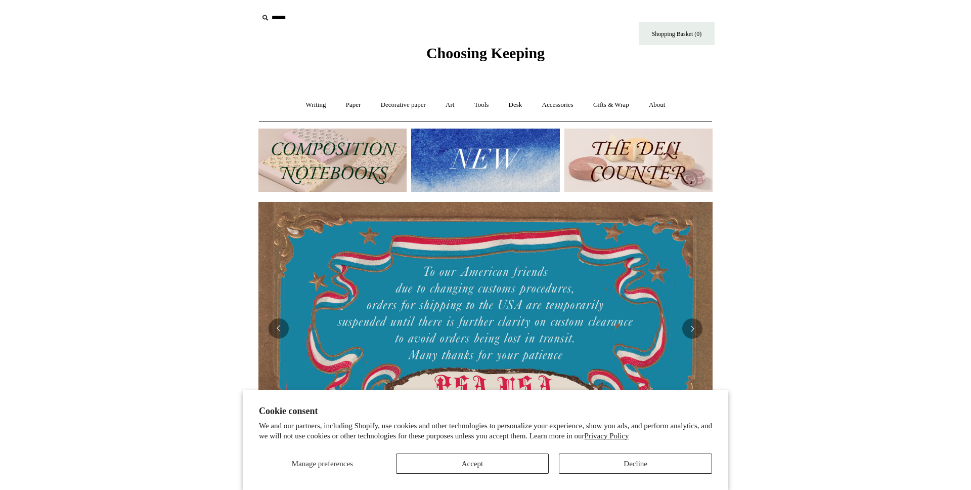 The width and height of the screenshot is (971, 490). What do you see at coordinates (516, 105) in the screenshot?
I see `a: Desk` at bounding box center [516, 105].